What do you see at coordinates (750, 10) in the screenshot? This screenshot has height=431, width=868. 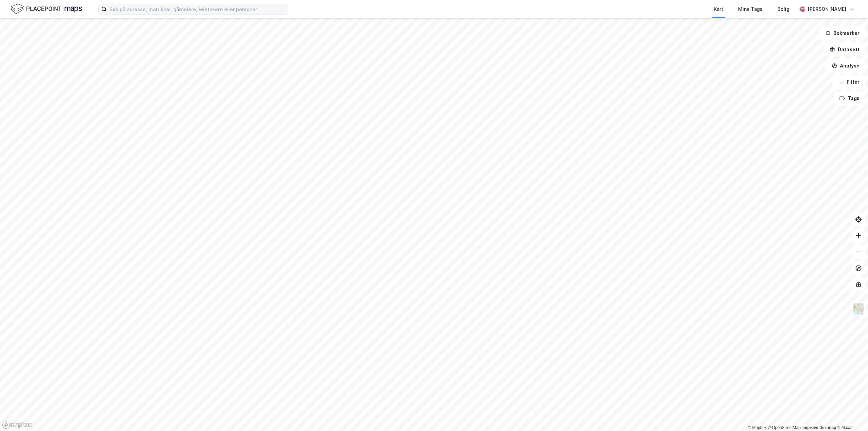 I see `div: Mine Tags` at bounding box center [750, 10].